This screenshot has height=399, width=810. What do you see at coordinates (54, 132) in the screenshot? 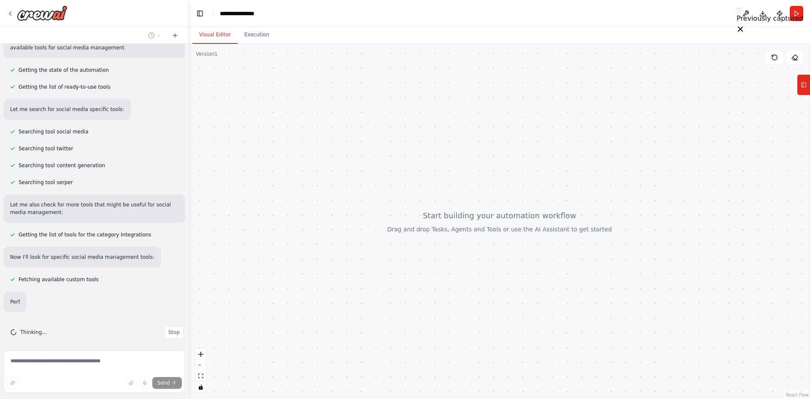
I see `span: Searching tool social media` at bounding box center [54, 132].